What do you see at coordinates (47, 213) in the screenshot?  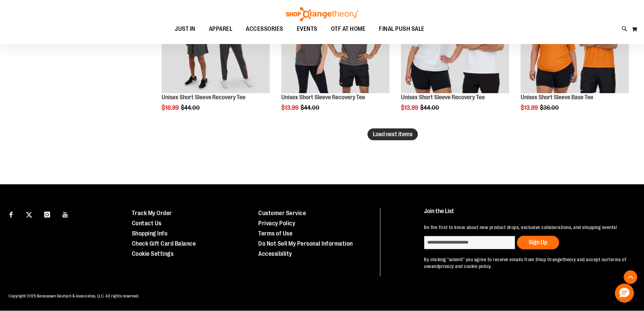 I see `a: Visit our Instagram page` at bounding box center [47, 213].